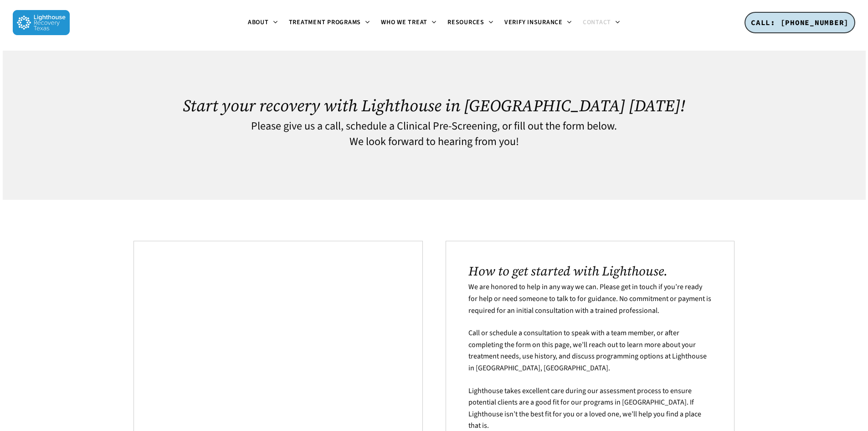  I want to click on a: Contact, so click(601, 22).